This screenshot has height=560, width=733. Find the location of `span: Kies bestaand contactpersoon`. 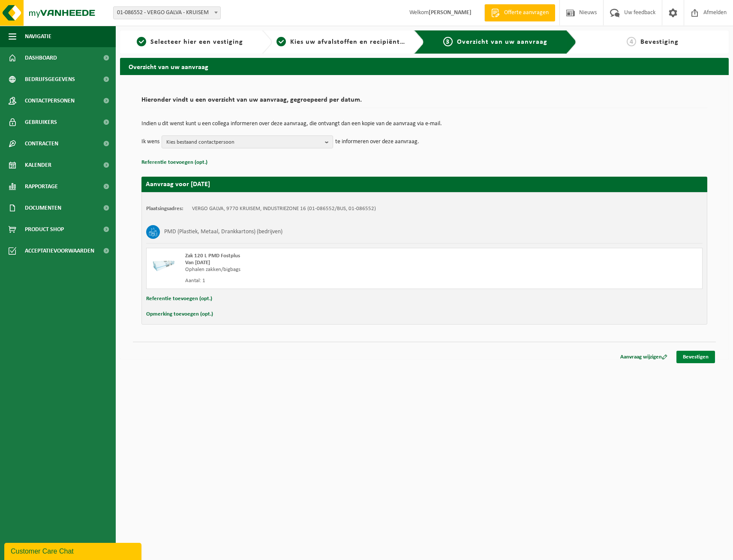

span: Kies bestaand contactpersoon is located at coordinates (244, 142).